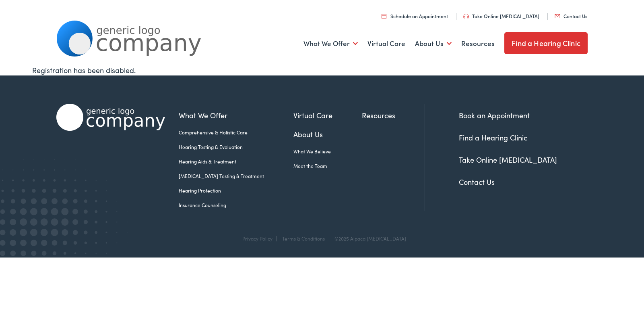 The height and width of the screenshot is (312, 644). What do you see at coordinates (303, 238) in the screenshot?
I see `a: Terms & Conditions` at bounding box center [303, 238].